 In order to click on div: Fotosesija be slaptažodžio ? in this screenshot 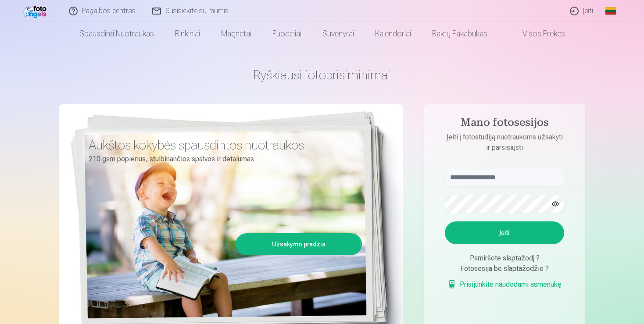, I will do `click(505, 268)`.